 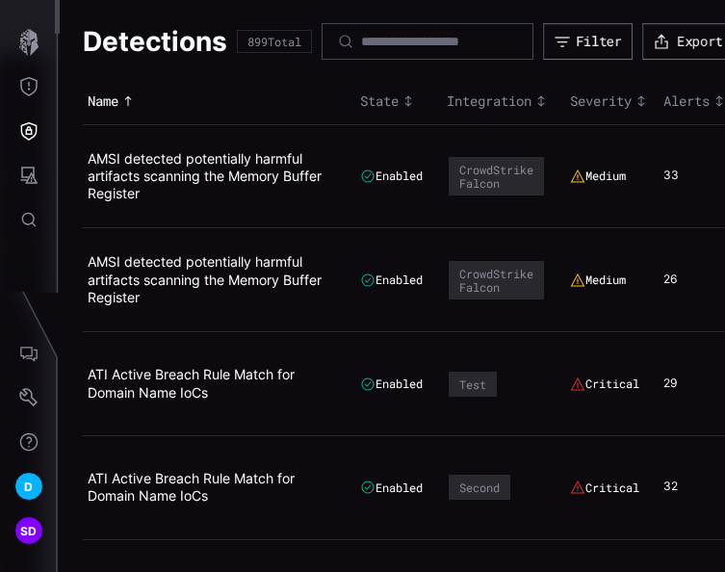 What do you see at coordinates (29, 486) in the screenshot?
I see `button: D` at bounding box center [29, 486].